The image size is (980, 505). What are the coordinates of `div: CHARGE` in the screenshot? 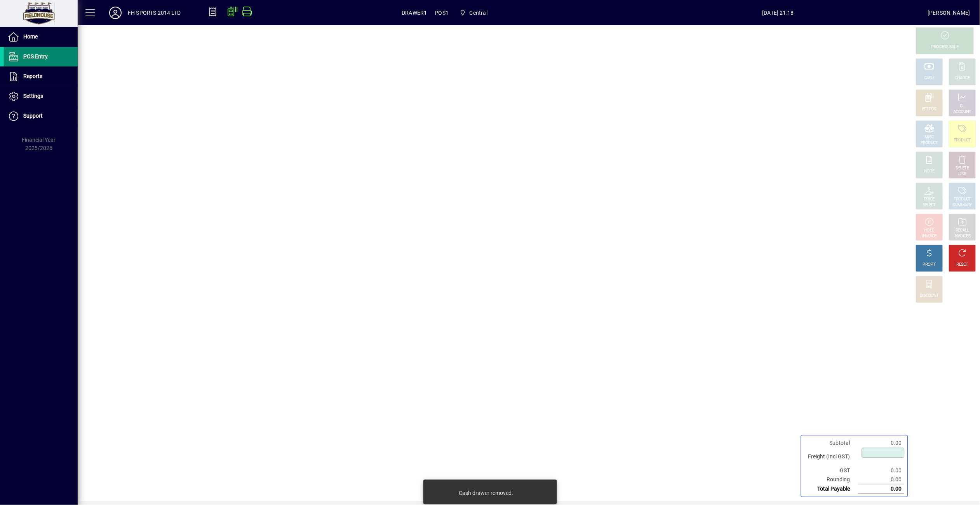 It's located at (963, 78).